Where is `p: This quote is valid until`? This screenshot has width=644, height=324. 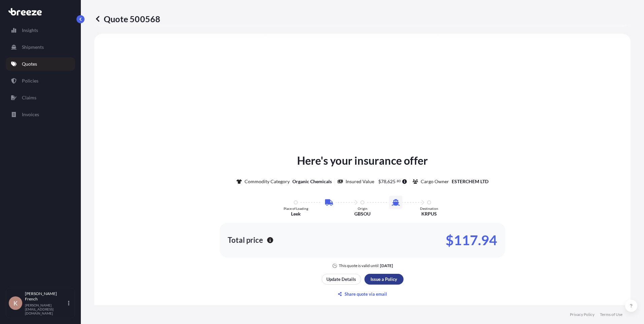 p: This quote is valid until is located at coordinates (359, 266).